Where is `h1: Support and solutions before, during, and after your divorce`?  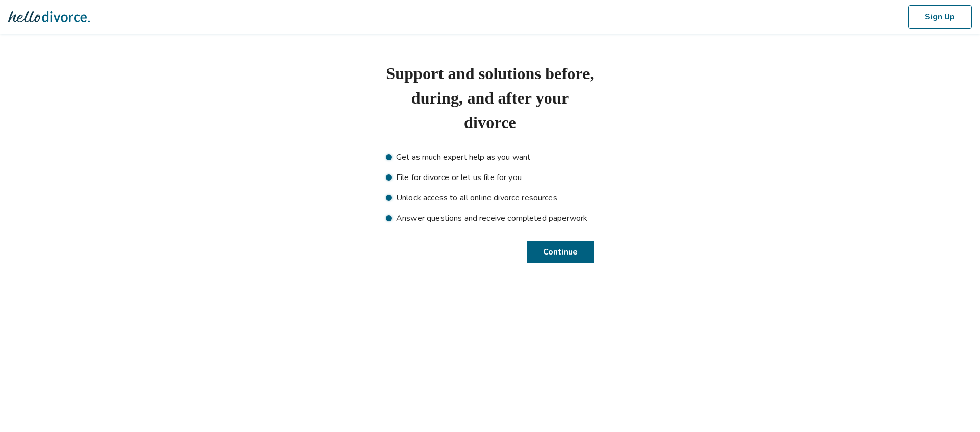
h1: Support and solutions before, during, and after your divorce is located at coordinates (490, 98).